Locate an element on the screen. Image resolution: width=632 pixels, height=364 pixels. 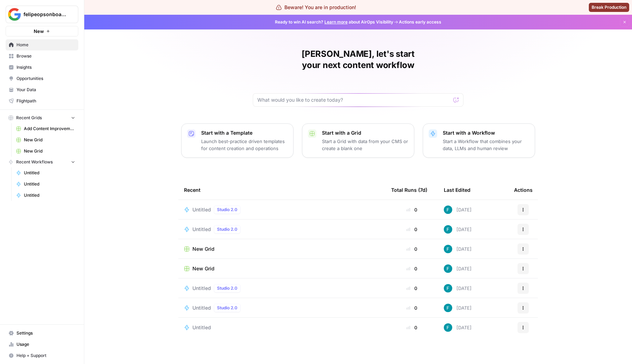
a: Usage is located at coordinates (42, 344).